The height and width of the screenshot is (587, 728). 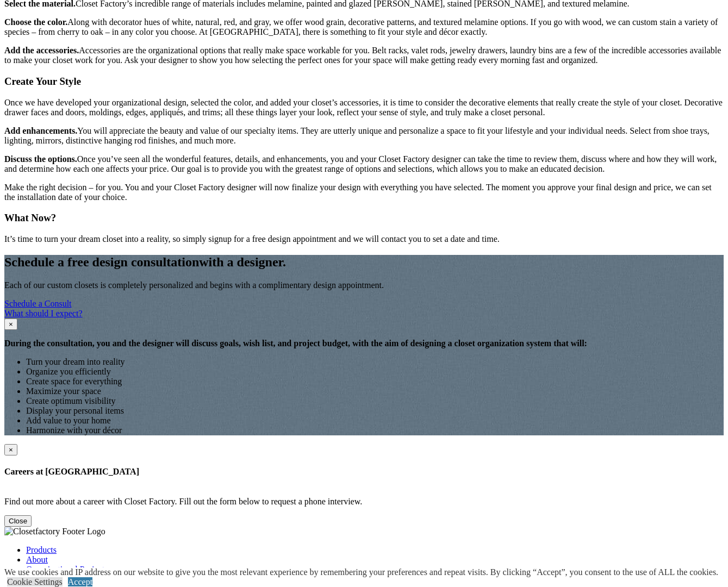 I want to click on h3: What Now?, so click(x=364, y=218).